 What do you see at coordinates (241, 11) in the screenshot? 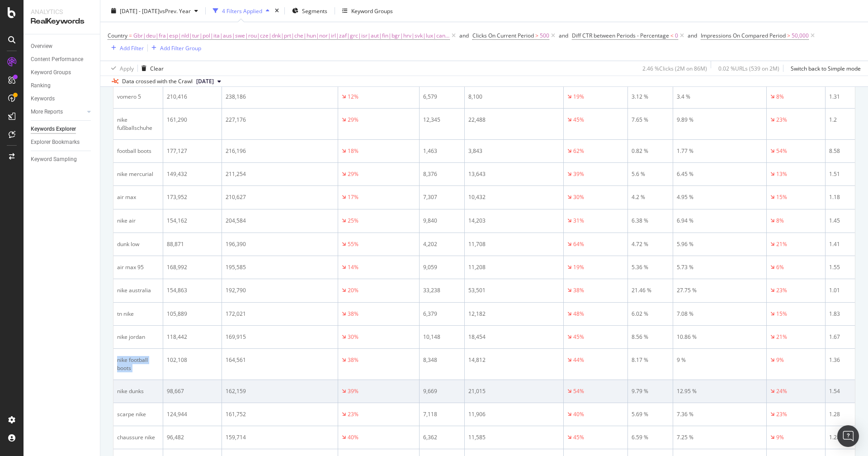
I see `button: 4 Filters Applied` at bounding box center [241, 11].